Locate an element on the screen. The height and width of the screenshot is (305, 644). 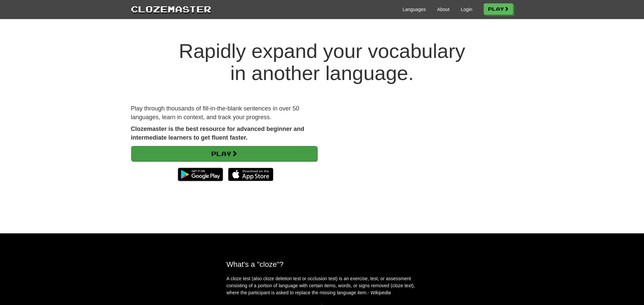
em: - Wikipedia is located at coordinates (379, 293).